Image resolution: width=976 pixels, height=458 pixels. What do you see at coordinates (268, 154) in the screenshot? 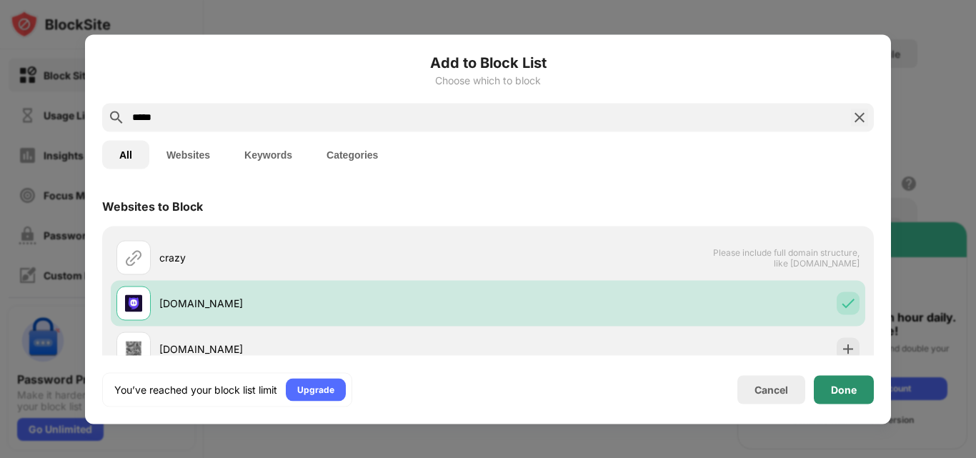
I see `button: Keywords` at bounding box center [268, 154].